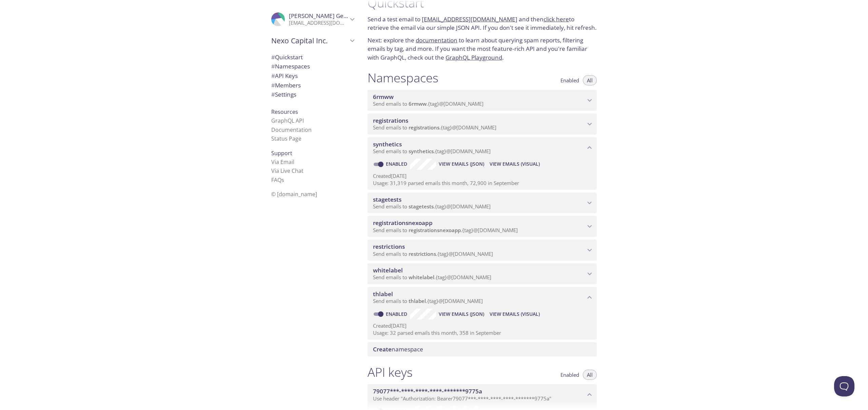 The image size is (868, 410). What do you see at coordinates (284, 95) in the screenshot?
I see `span: Settings` at bounding box center [284, 95].